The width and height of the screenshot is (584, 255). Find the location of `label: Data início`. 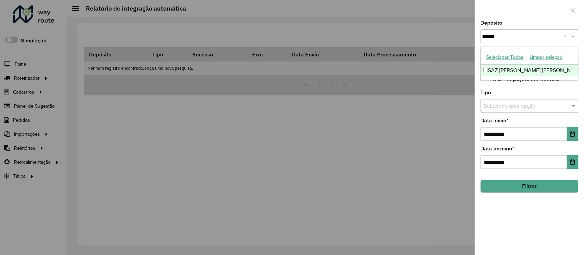

label: Data início is located at coordinates (494, 121).